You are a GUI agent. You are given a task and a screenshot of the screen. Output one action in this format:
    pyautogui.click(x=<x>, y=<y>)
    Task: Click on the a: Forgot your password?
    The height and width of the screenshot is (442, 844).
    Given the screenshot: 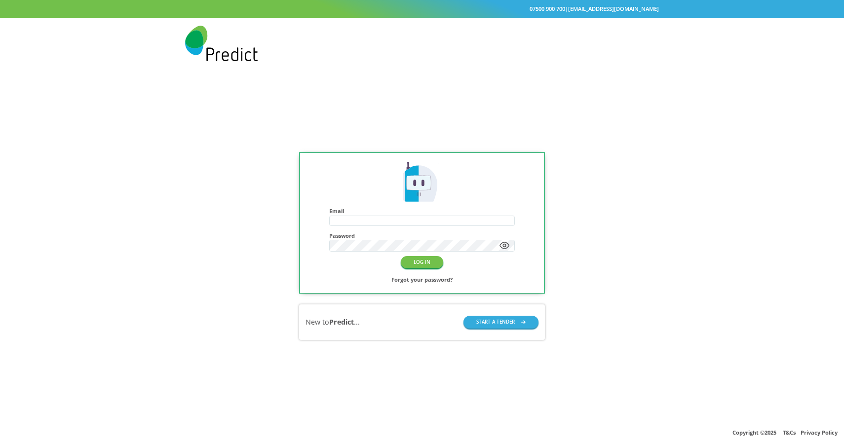 What is the action you would take?
    pyautogui.click(x=422, y=280)
    